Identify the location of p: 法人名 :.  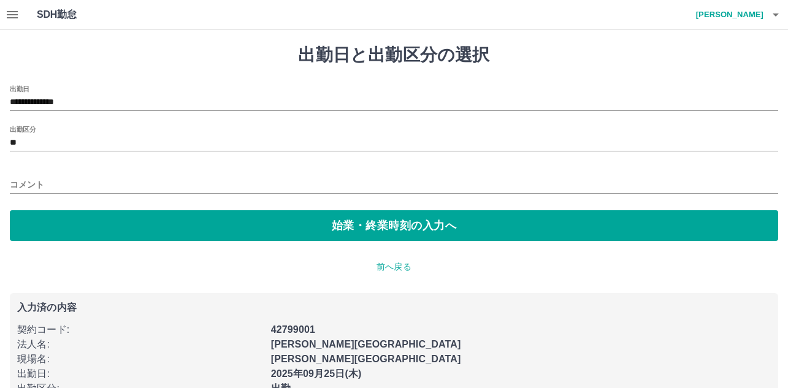
(141, 345).